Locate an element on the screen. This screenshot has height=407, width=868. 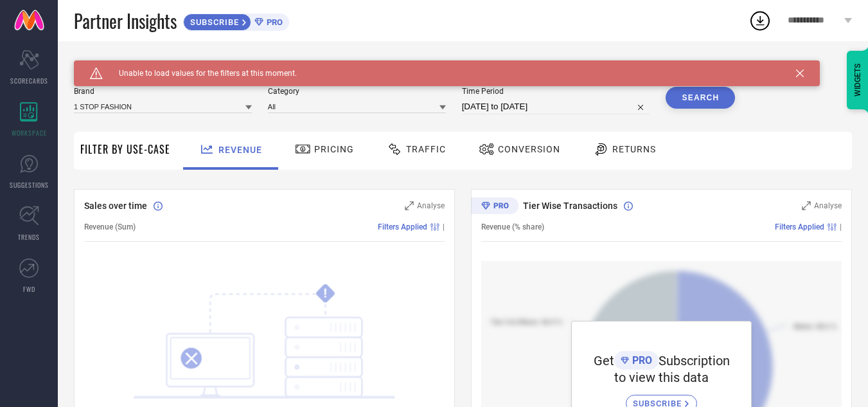
span: Traffic is located at coordinates (426, 149).